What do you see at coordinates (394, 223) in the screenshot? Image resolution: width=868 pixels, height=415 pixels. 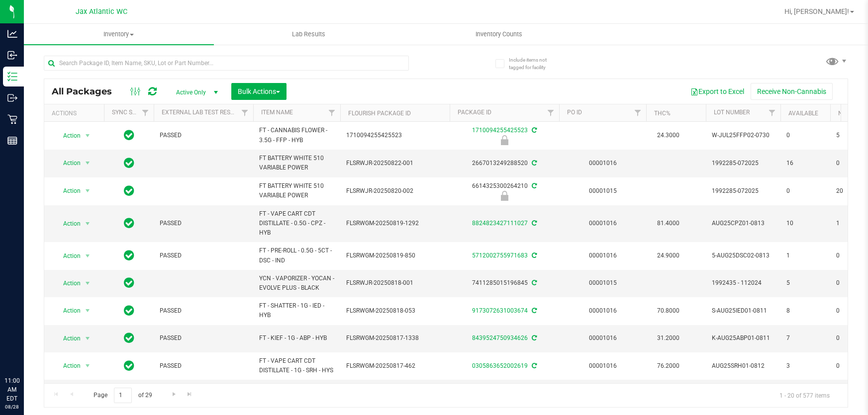 I see `span: FLSRWGM-20250819-1292` at bounding box center [394, 223].